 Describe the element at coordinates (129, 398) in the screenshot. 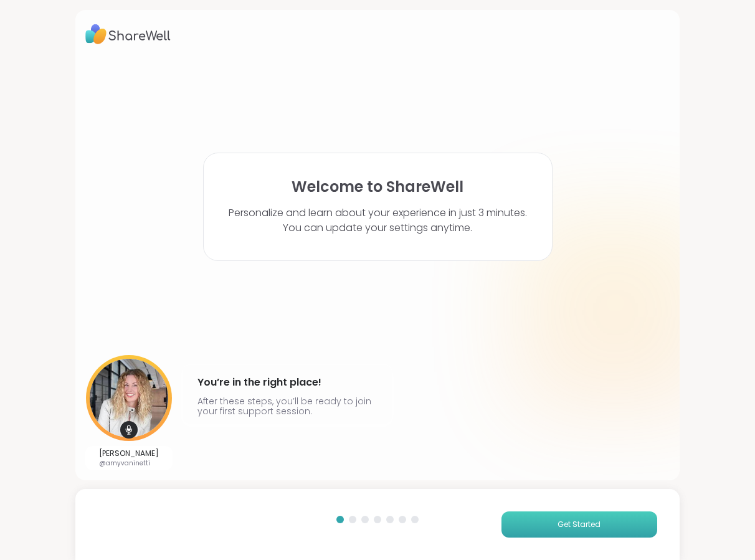

I see `img: User image` at that location.